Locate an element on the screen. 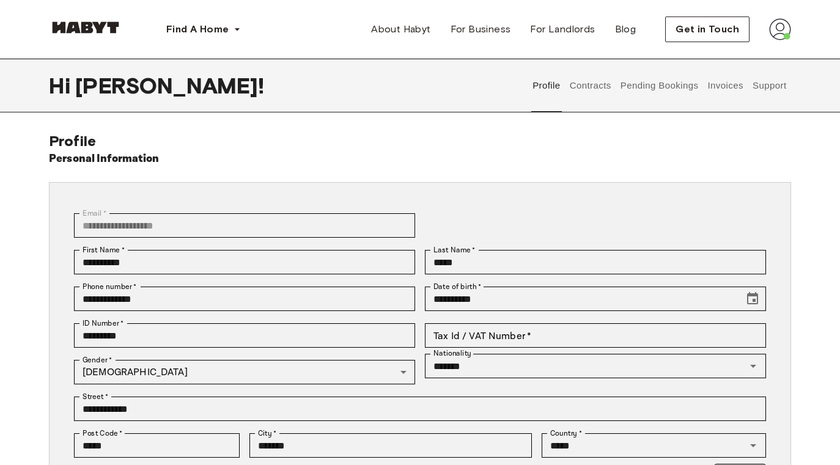 This screenshot has width=840, height=465. a: For Business is located at coordinates (480, 29).